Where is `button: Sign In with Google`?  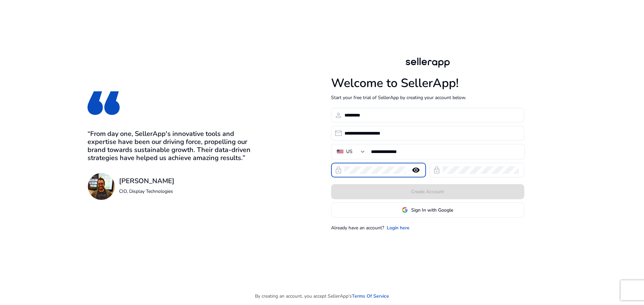
button: Sign In with Google is located at coordinates (428, 210).